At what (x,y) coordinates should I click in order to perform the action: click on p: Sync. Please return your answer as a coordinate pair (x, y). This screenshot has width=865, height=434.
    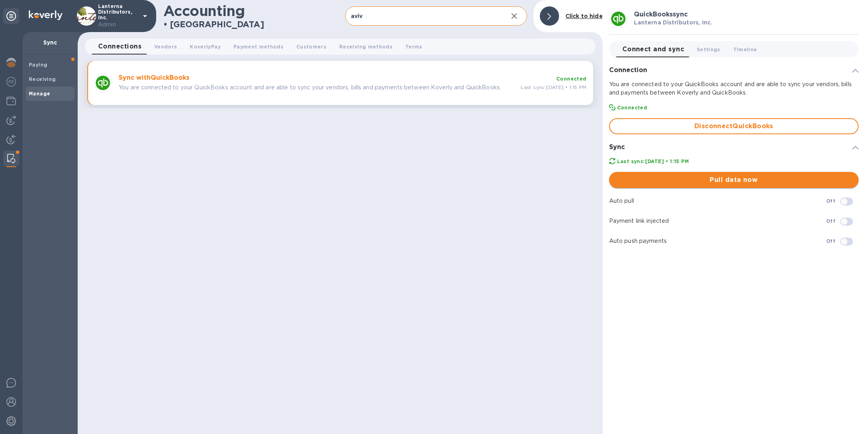
    Looking at the image, I should click on (50, 42).